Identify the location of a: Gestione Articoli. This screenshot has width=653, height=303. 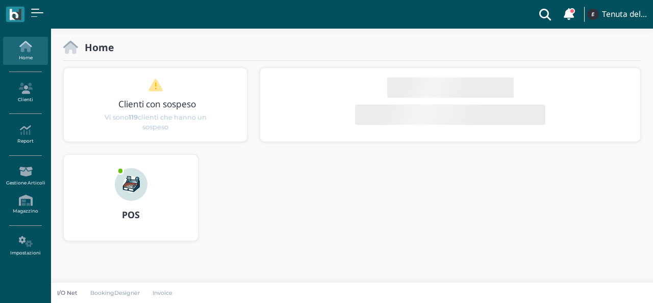
(25, 176).